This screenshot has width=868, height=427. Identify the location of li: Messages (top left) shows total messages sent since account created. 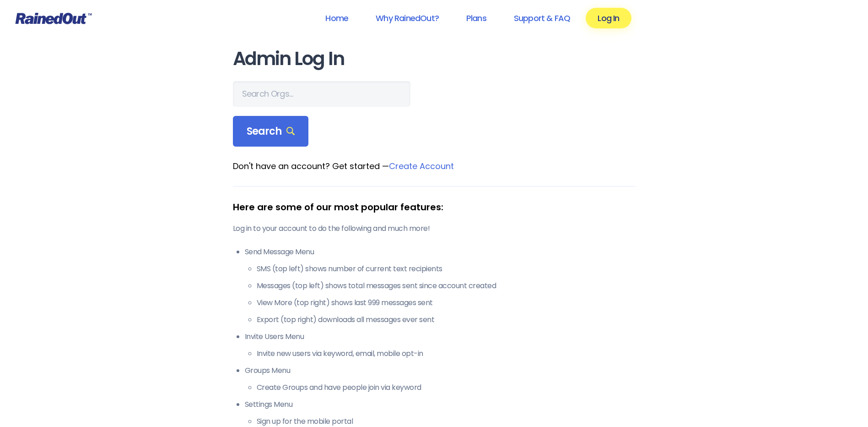
(446, 286).